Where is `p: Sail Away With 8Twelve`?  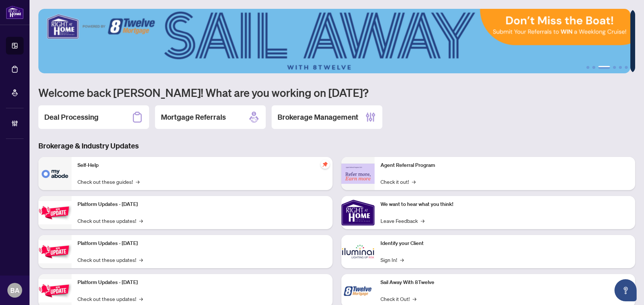
p: Sail Away With 8Twelve is located at coordinates (504, 283).